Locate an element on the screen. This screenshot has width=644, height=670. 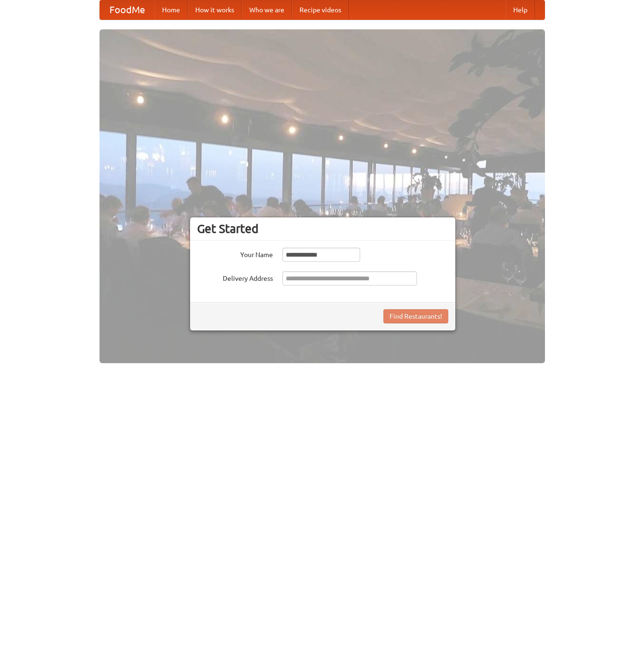
label: Your Name is located at coordinates (235, 254).